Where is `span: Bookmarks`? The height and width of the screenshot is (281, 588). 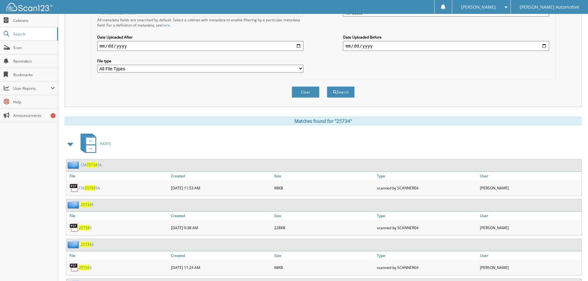 span: Bookmarks is located at coordinates (34, 75).